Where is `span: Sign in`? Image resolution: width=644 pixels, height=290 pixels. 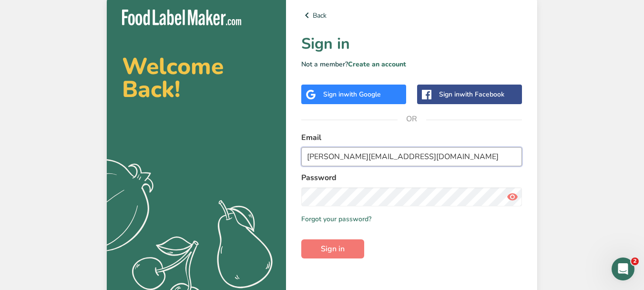 span: Sign in is located at coordinates (333, 248).